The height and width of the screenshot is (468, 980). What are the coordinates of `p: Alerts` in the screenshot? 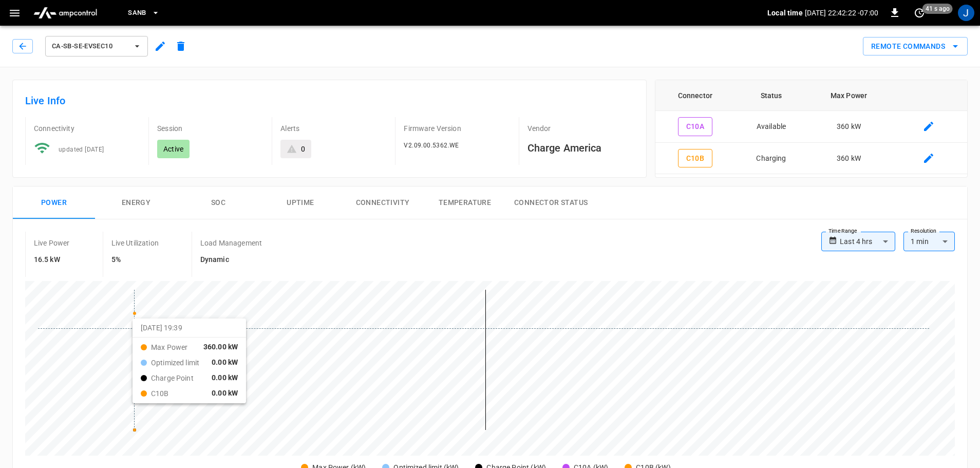 It's located at (333, 129).